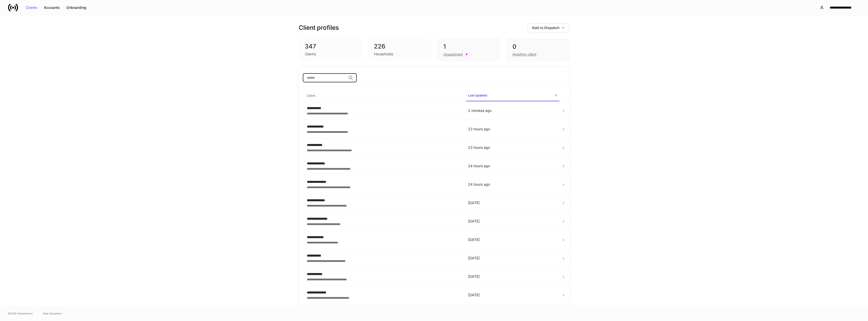 Image resolution: width=868 pixels, height=321 pixels. Describe the element at coordinates (31, 7) in the screenshot. I see `button: Clients` at that location.